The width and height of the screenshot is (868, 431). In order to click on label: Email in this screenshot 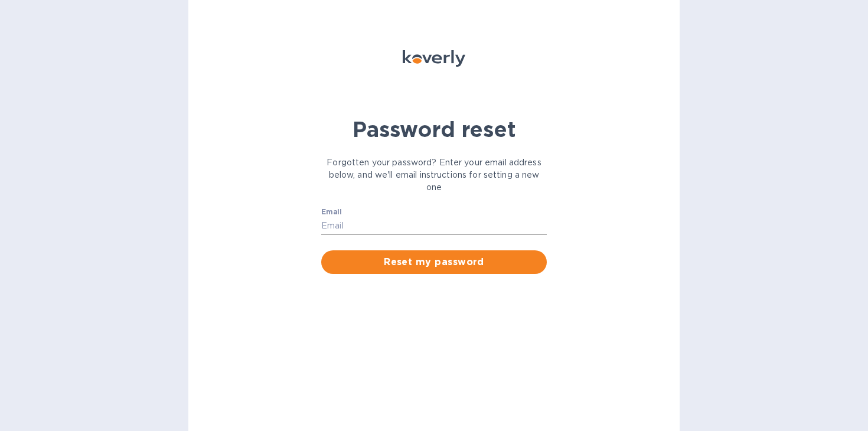, I will do `click(331, 212)`.